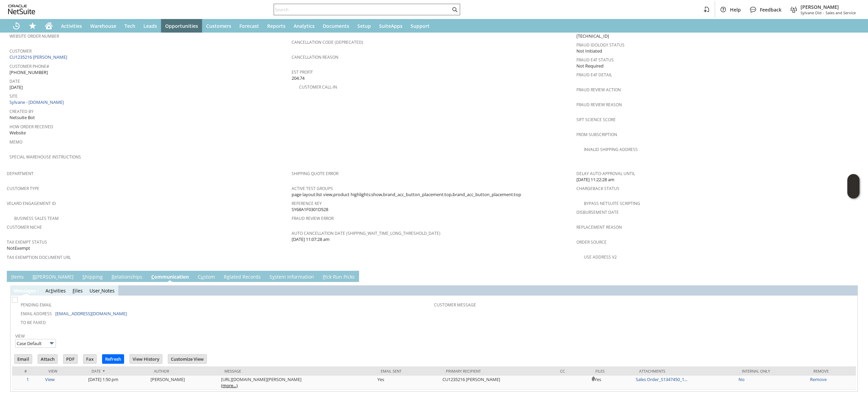  What do you see at coordinates (854, 193) in the screenshot?
I see `span: Oracle Guided Learning Widget. To move around, please hold and drag` at bounding box center [854, 193].